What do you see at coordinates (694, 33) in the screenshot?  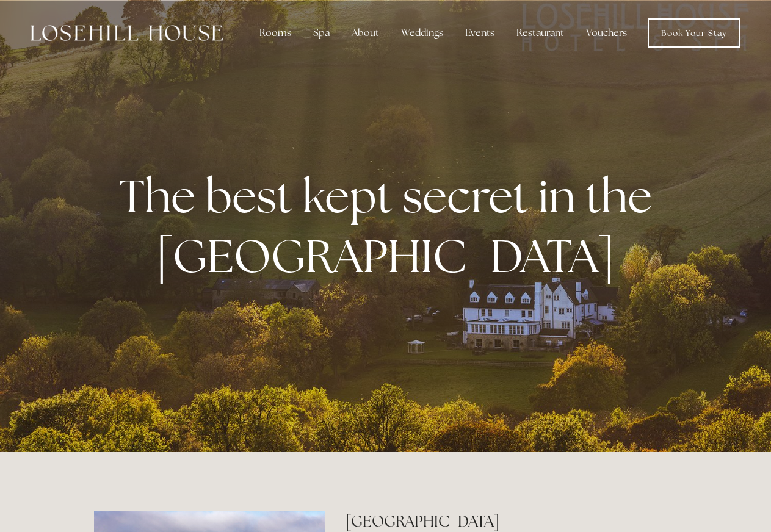 I see `a: Book Your Stay` at bounding box center [694, 33].